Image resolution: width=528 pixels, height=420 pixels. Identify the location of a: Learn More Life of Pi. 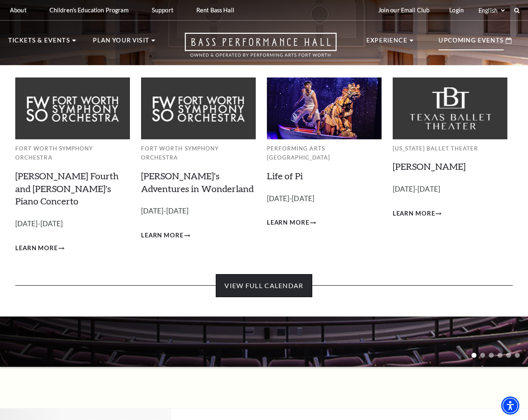
(291, 222).